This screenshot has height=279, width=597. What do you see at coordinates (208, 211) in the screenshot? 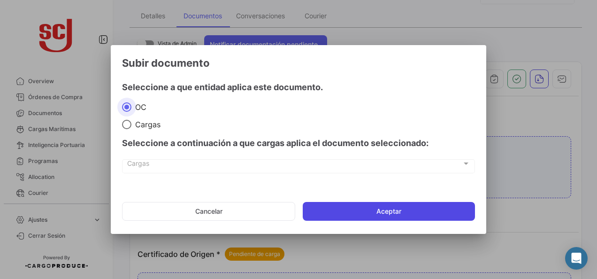
I see `button: Cancelar` at bounding box center [208, 211].